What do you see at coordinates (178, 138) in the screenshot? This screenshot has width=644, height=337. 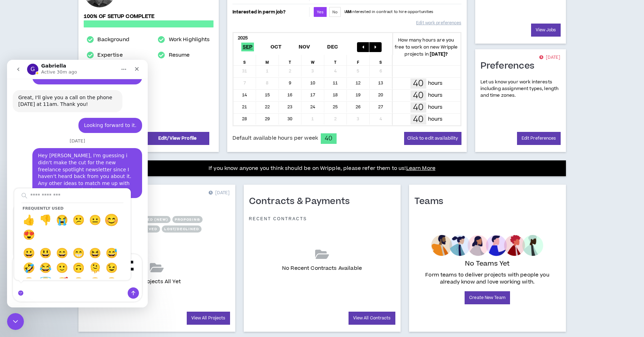 I see `a: Edit/View Profile` at bounding box center [178, 138].